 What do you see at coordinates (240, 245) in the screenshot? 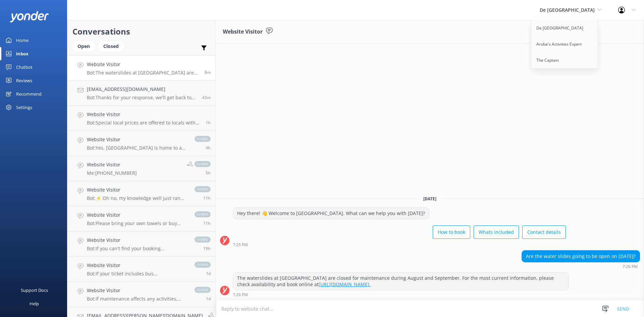
I see `strong: 7:25 PM` at bounding box center [240, 245].